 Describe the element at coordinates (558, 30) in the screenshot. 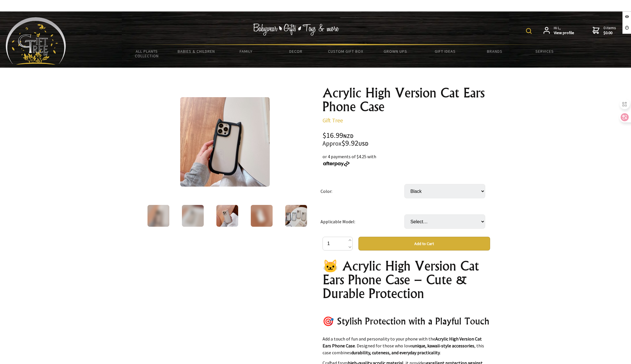

I see `a: Hi L,View profile` at that location.